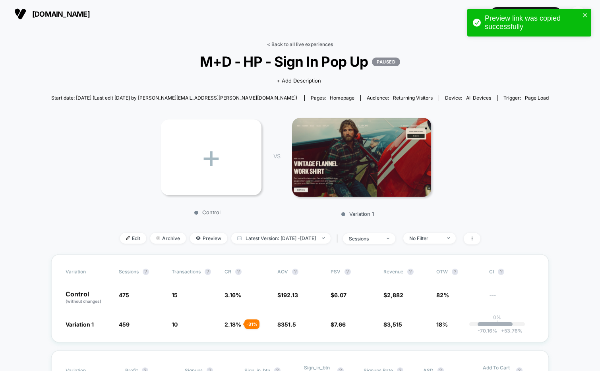  I want to click on span: Variation 1, so click(79, 324).